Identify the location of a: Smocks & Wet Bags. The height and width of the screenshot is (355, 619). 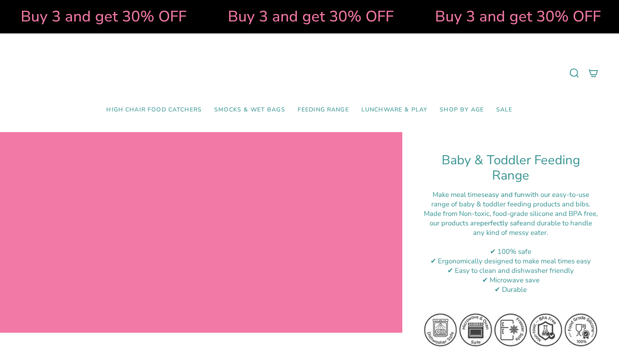
(250, 110).